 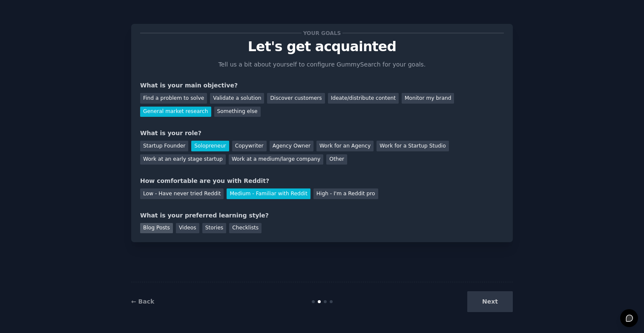 What do you see at coordinates (143, 302) in the screenshot?
I see `a: ← Back` at bounding box center [143, 302].